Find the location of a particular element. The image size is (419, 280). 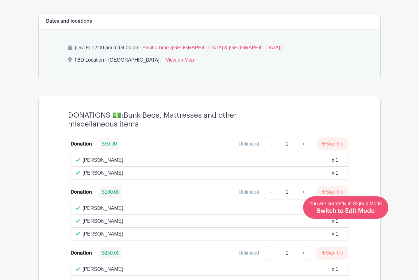

a: You are currently in Signup Mode Switch to Edit Mode is located at coordinates (346, 208).